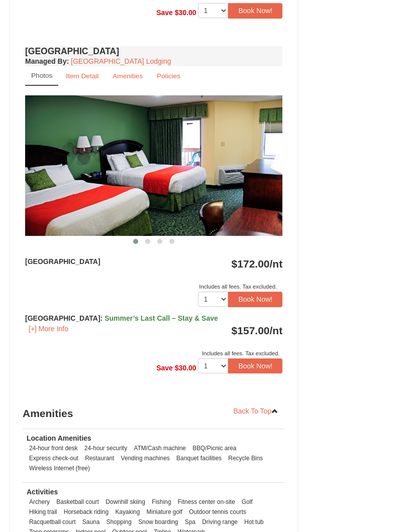 Image resolution: width=407 pixels, height=532 pixels. Describe the element at coordinates (247, 502) in the screenshot. I see `li: Golf` at that location.